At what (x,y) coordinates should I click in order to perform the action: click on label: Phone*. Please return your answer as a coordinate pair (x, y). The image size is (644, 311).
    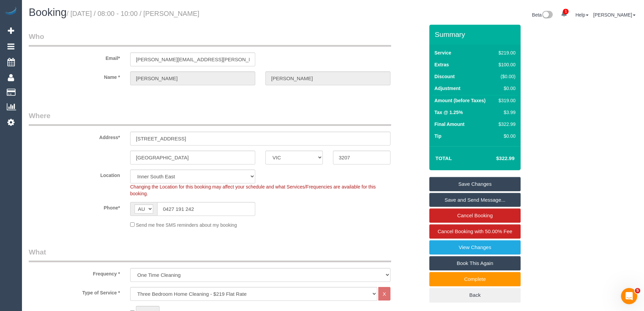
    Looking at the image, I should click on (75, 207).